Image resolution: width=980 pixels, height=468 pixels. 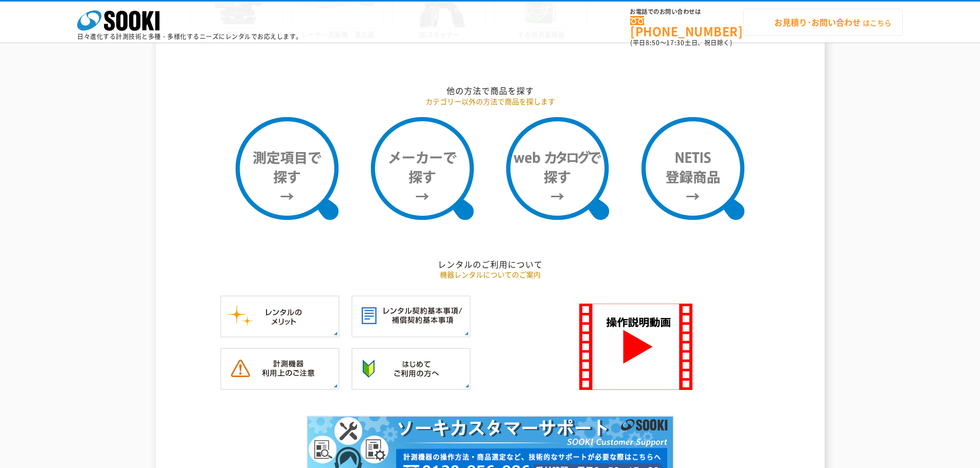 What do you see at coordinates (411, 317) in the screenshot?
I see `img: レンタル契約基本事項／補償契約基本事項` at bounding box center [411, 317].